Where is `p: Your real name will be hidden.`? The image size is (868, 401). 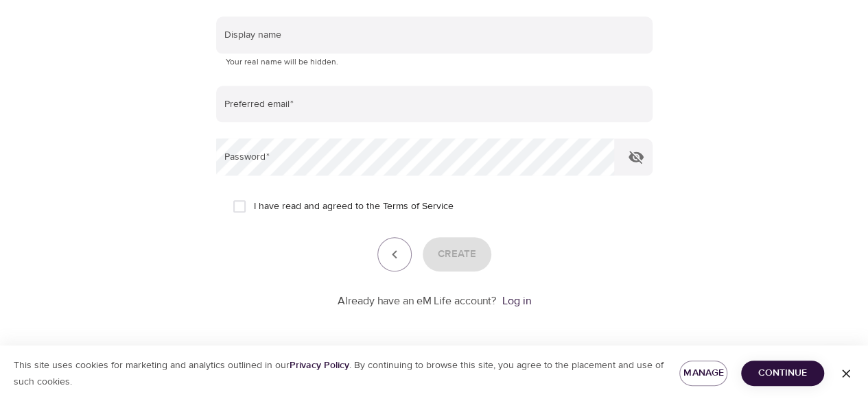
p: Your real name will be hidden. is located at coordinates (435, 62).